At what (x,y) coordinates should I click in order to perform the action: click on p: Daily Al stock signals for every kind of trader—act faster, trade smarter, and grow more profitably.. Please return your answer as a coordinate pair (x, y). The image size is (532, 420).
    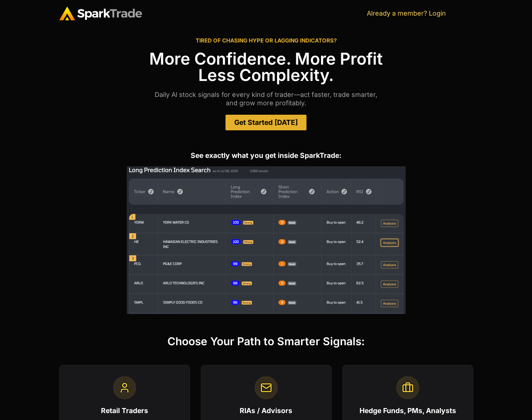
    Looking at the image, I should click on (266, 98).